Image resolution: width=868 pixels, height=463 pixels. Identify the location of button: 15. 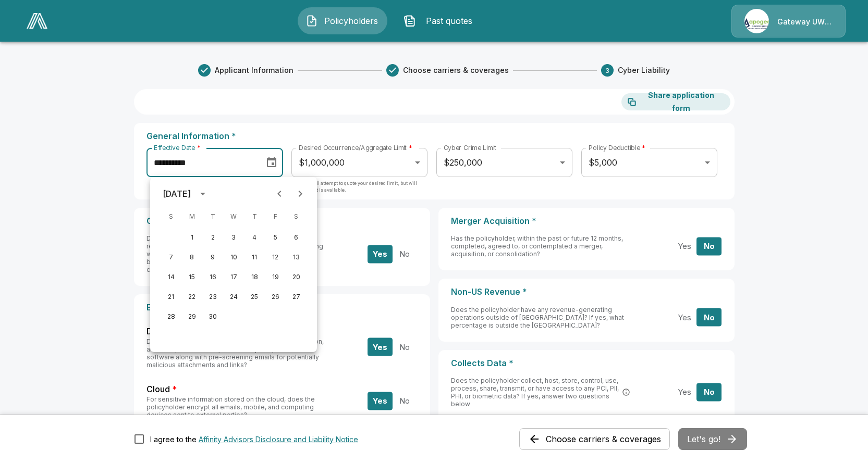
(192, 277).